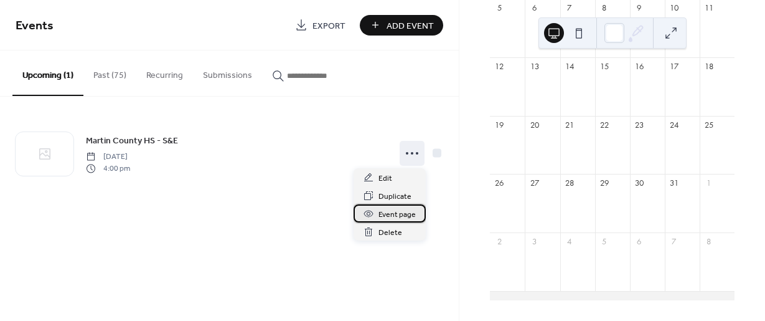 The height and width of the screenshot is (321, 765). What do you see at coordinates (709, 183) in the screenshot?
I see `div: 1` at bounding box center [709, 183].